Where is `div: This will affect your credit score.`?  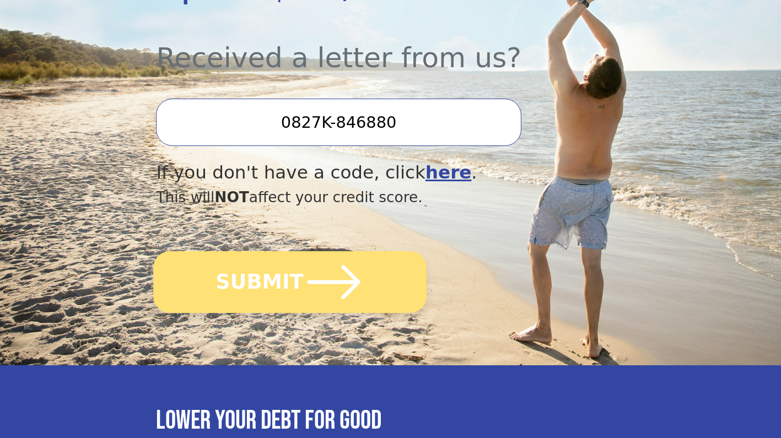 div: This will affect your credit score. is located at coordinates (355, 197).